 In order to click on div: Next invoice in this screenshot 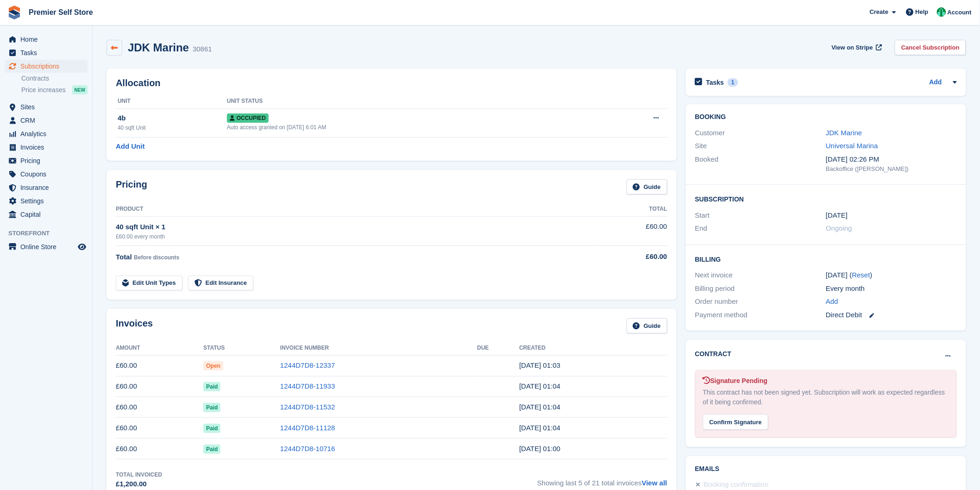, I will do `click(760, 275)`.